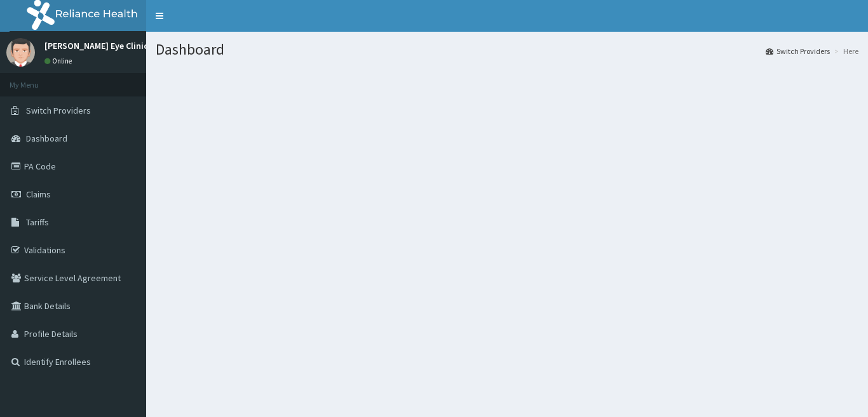  Describe the element at coordinates (38, 194) in the screenshot. I see `span: Claims` at that location.